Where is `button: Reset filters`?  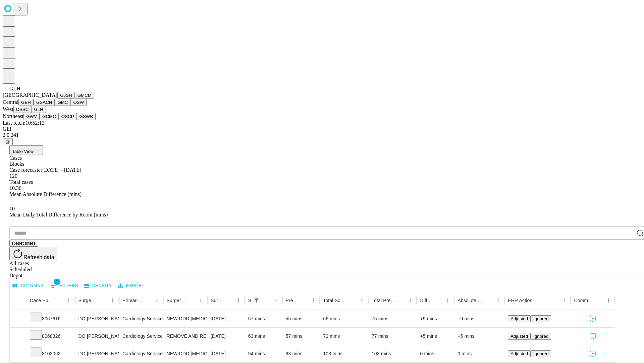
button: Reset filters is located at coordinates (24, 243).